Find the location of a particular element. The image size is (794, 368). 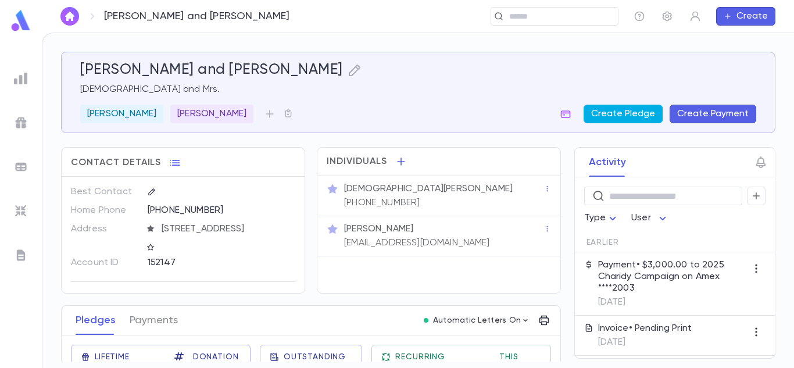

div: User is located at coordinates (650, 218).